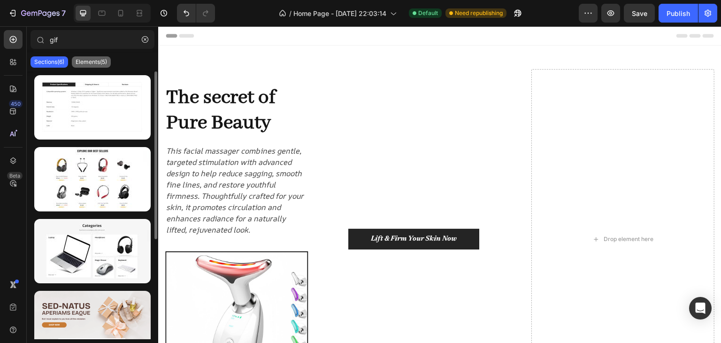 This screenshot has width=721, height=343. Describe the element at coordinates (92, 39) in the screenshot. I see `input: Search Sections & Elements` at that location.